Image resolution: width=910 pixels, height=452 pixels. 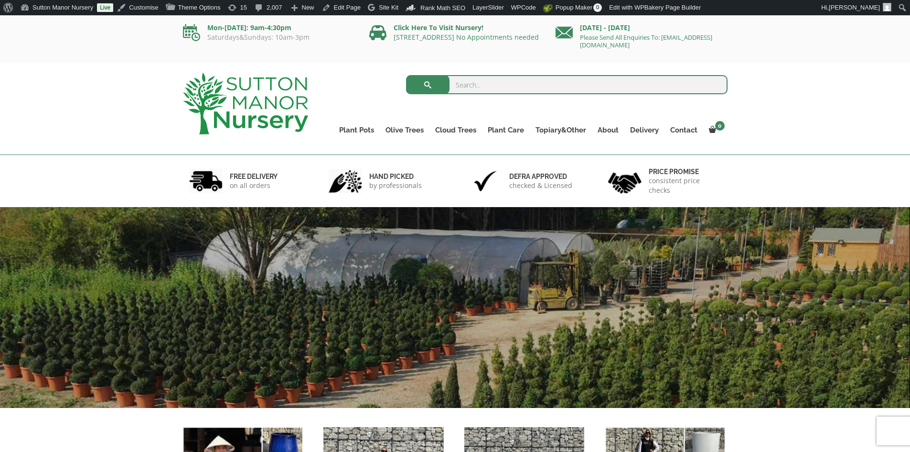 I want to click on a: 0, so click(x=715, y=130).